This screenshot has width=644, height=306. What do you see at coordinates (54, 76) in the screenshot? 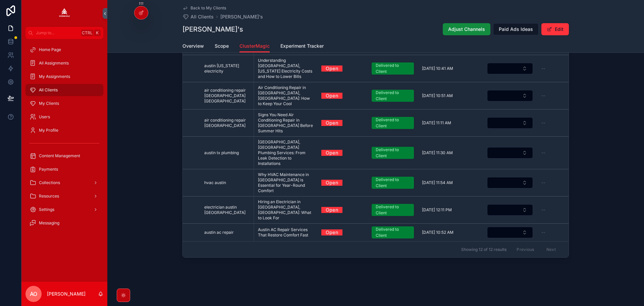
I see `span: My Assignments` at bounding box center [54, 76].